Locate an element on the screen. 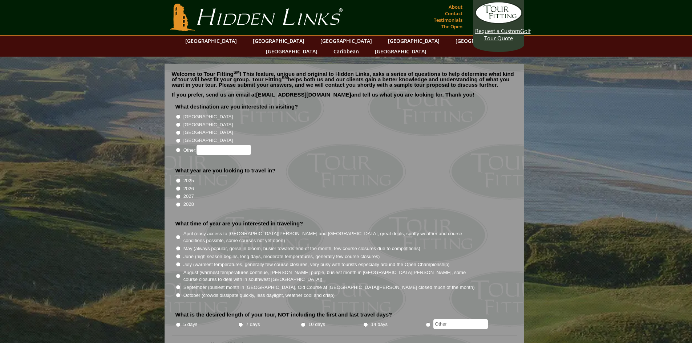 The width and height of the screenshot is (692, 343). label: 10 days is located at coordinates (317, 325).